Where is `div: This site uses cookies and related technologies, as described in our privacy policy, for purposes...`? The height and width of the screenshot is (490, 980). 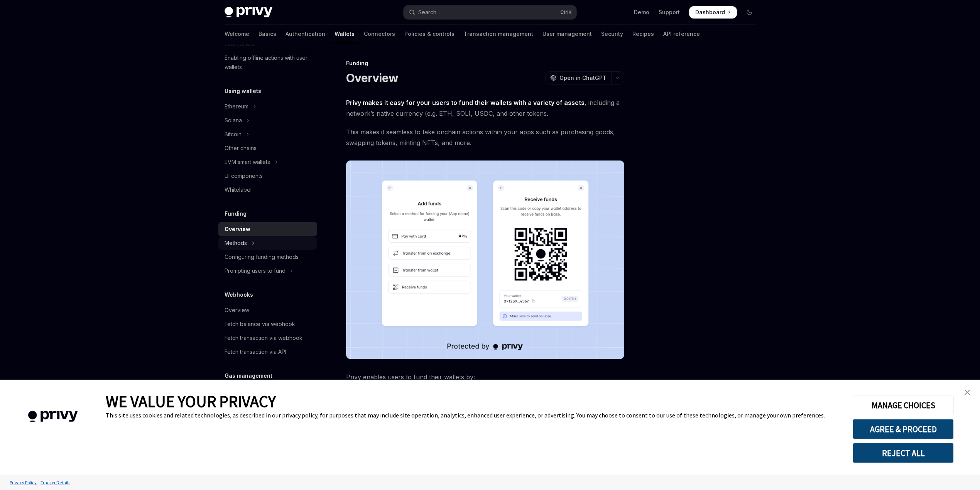
div: This site uses cookies and related technologies, as described in our privacy policy, for purposes... is located at coordinates (474, 415).